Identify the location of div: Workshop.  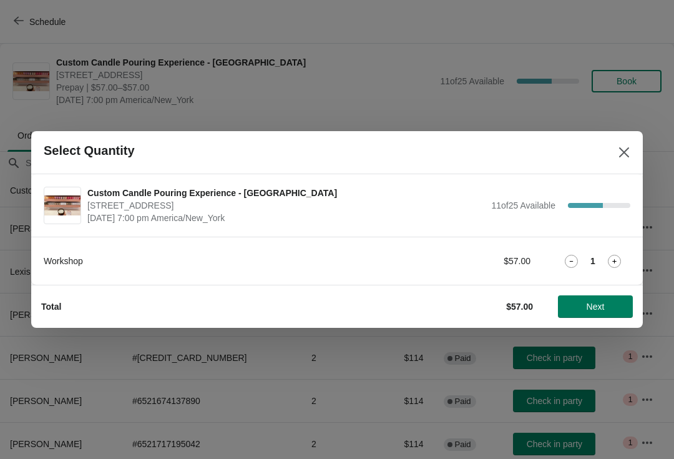
(217, 261).